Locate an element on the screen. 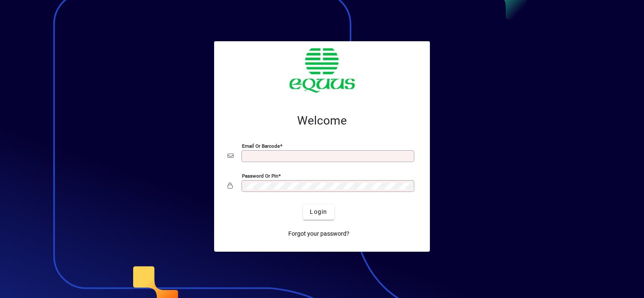 The height and width of the screenshot is (298, 644). span: Forgot your password? is located at coordinates (319, 233).